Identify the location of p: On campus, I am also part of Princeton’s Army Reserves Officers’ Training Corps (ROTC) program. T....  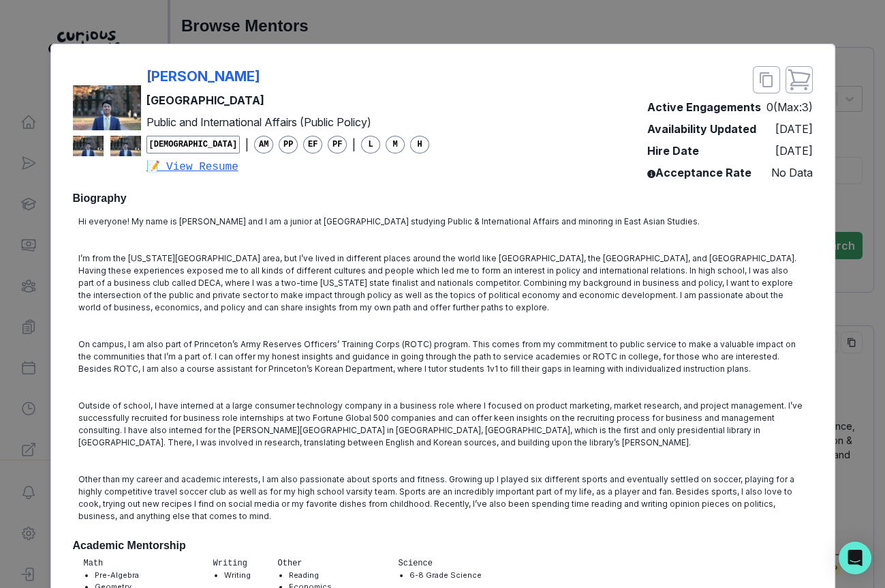
(443, 356).